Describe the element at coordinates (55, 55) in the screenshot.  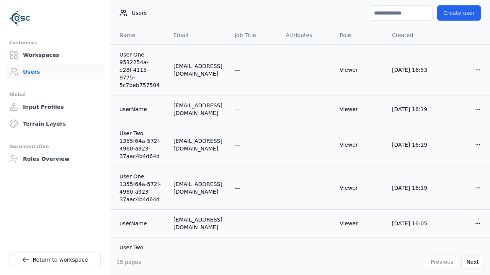
I see `a: Workspaces` at that location.